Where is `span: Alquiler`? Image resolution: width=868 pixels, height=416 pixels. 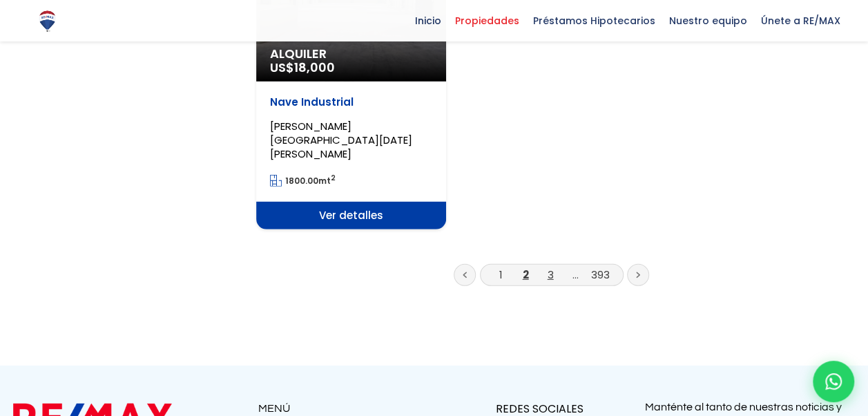
span: Alquiler is located at coordinates (351, 54).